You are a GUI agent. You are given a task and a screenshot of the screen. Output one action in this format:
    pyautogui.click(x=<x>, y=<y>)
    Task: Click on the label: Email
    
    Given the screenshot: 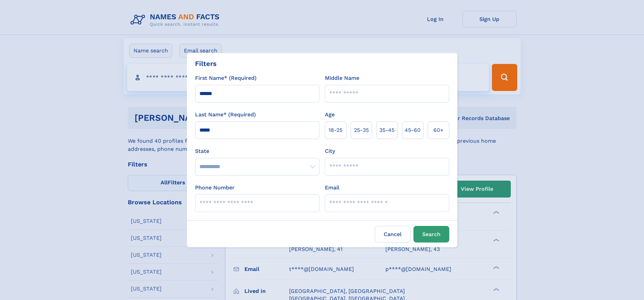 What is the action you would take?
    pyautogui.click(x=332, y=188)
    